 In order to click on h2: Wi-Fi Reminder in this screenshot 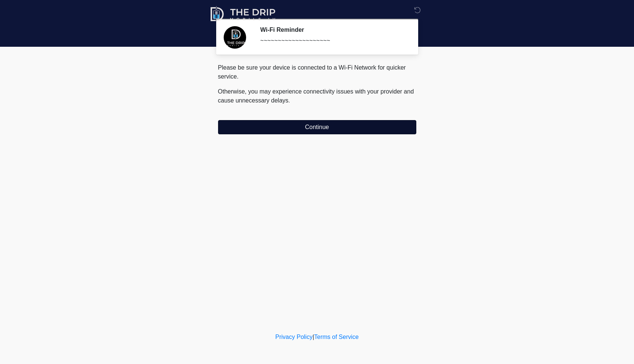, I will do `click(333, 29)`.